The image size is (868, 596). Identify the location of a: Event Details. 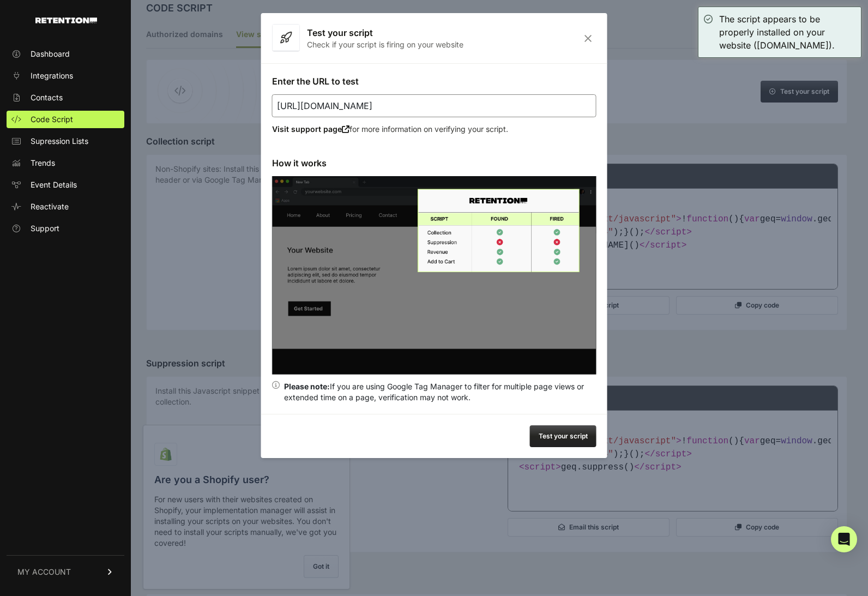
(65, 185).